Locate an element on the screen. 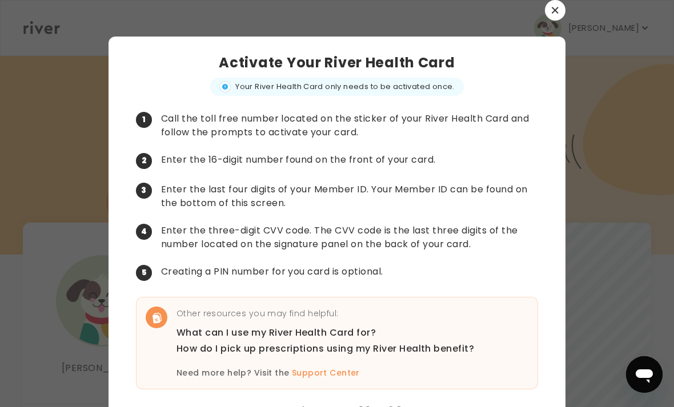 The image size is (674, 407). span: 3 is located at coordinates (144, 191).